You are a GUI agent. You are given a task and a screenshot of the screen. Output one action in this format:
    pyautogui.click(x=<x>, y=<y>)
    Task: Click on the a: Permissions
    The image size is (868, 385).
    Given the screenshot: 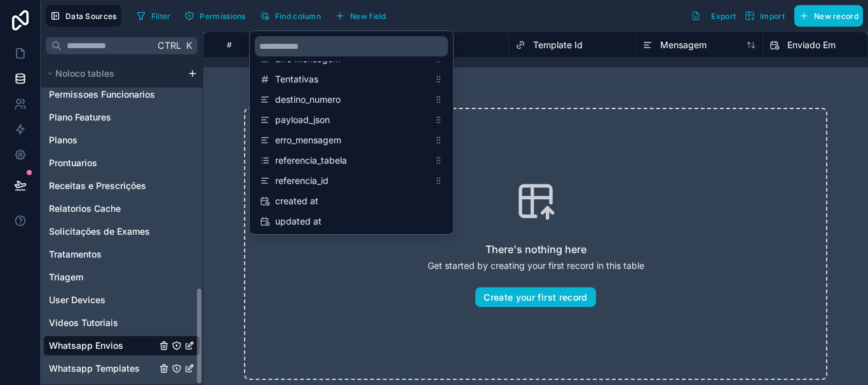 What is the action you would take?
    pyautogui.click(x=217, y=16)
    